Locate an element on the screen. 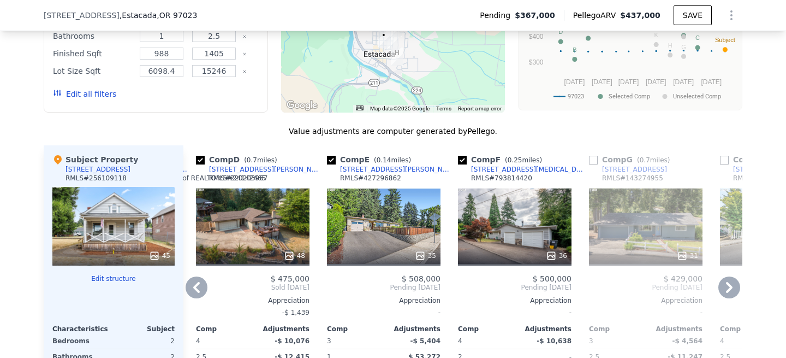 This screenshot has width=786, height=358. span: -$ 5,404 is located at coordinates (425, 341).